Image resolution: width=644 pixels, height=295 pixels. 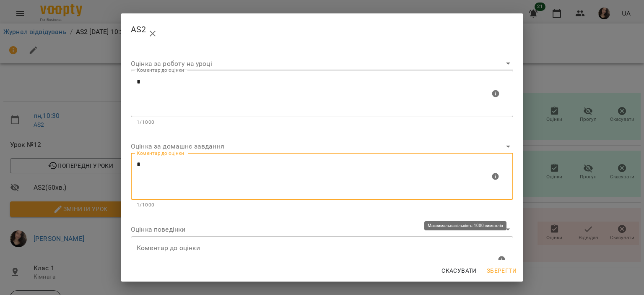 I want to click on button: Зберегти, so click(x=501, y=270).